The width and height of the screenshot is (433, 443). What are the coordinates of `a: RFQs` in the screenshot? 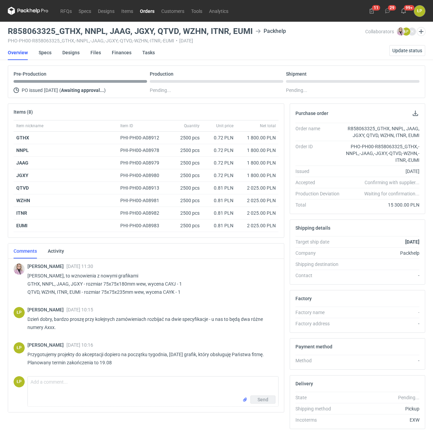 It's located at (66, 11).